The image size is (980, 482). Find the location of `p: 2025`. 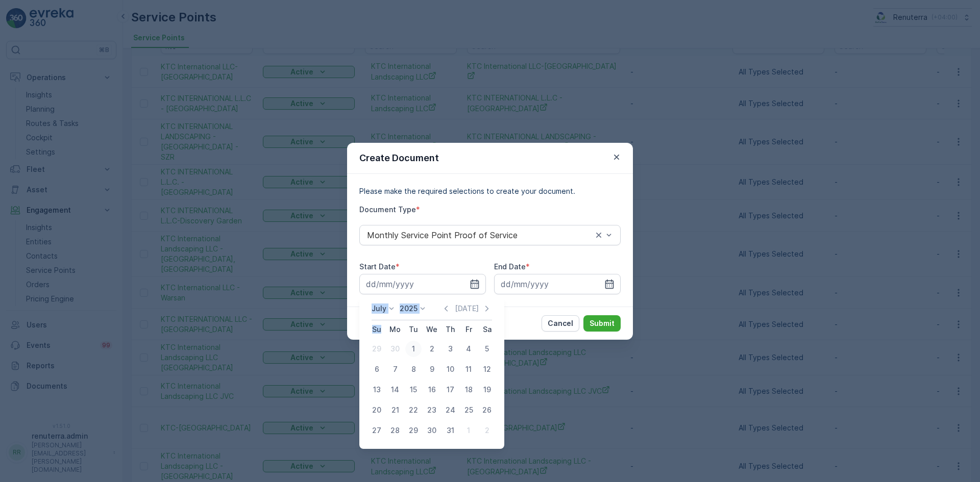

p: 2025 is located at coordinates (408, 308).